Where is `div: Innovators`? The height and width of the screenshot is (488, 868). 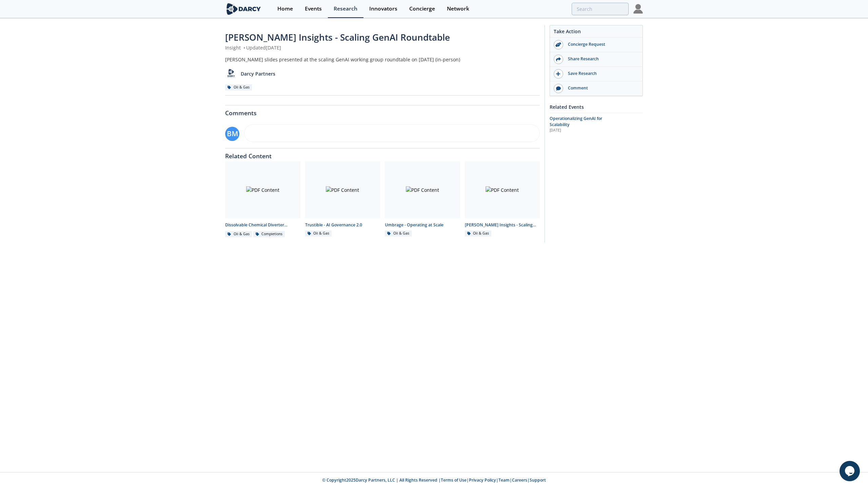
div: Innovators is located at coordinates (383, 9).